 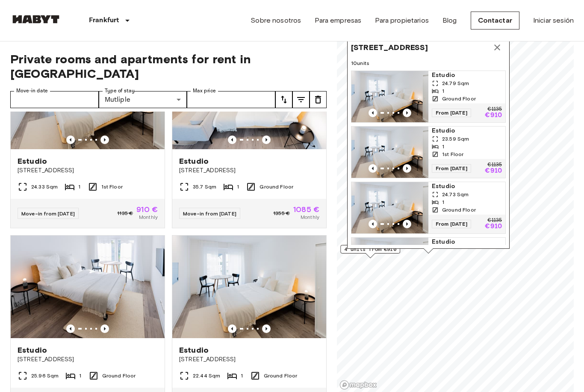 What do you see at coordinates (36, 19) in the screenshot?
I see `img: Habyt` at bounding box center [36, 19].